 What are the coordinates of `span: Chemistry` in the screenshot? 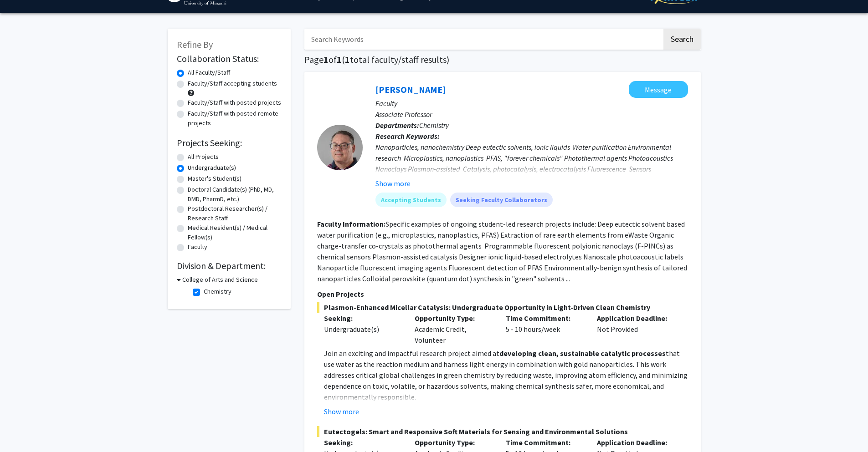 It's located at (434, 125).